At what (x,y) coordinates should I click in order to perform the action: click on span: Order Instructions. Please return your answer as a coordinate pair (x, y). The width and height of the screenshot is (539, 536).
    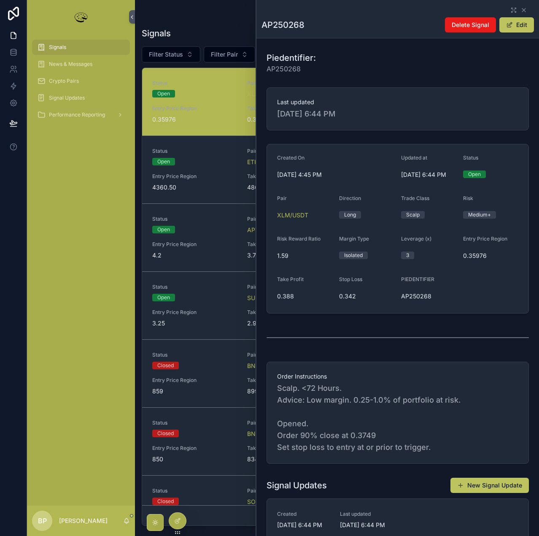
    Looking at the image, I should click on (398, 376).